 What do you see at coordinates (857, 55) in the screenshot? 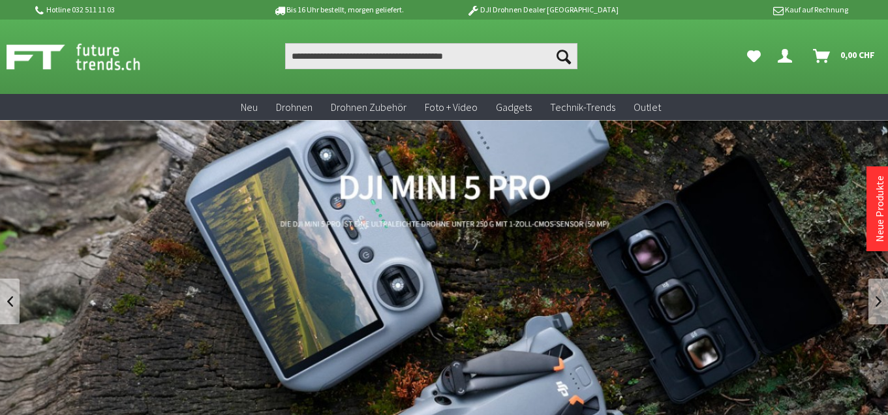
I see `span: 0,00 CHF` at bounding box center [857, 55].